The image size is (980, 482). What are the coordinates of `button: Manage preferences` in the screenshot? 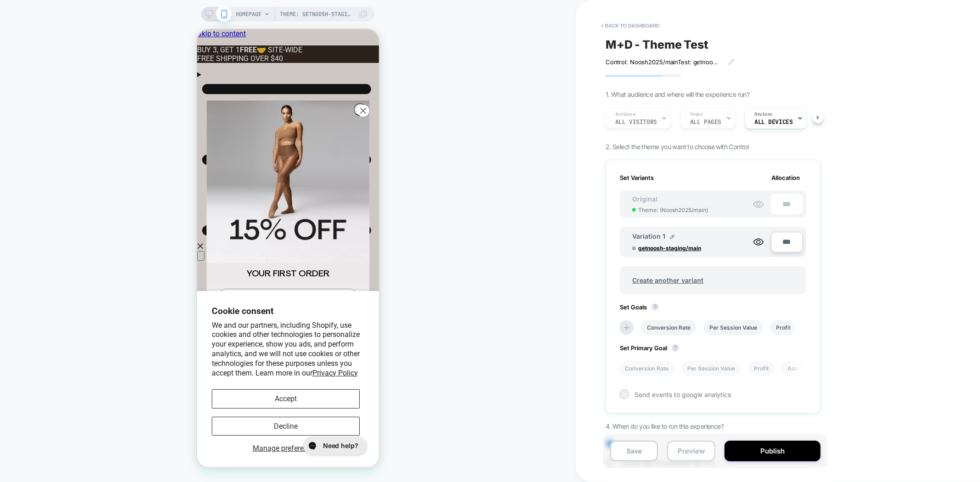 It's located at (89, 419).